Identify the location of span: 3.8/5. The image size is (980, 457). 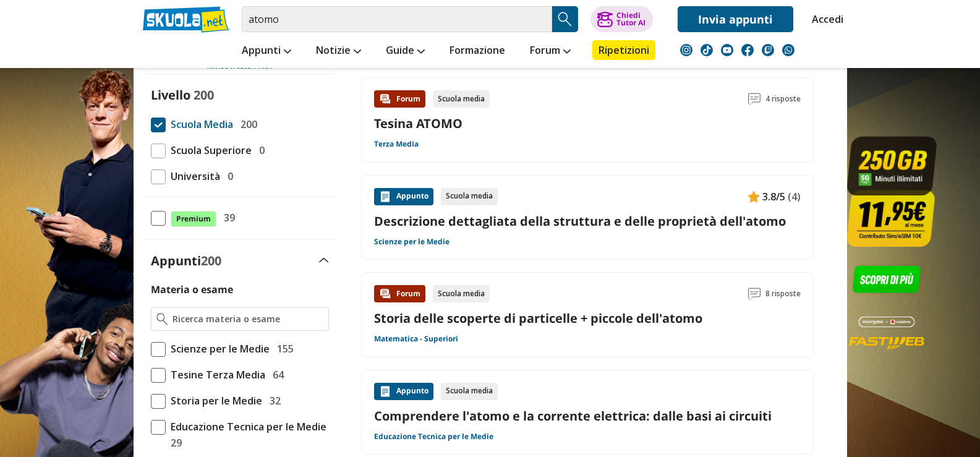
(774, 197).